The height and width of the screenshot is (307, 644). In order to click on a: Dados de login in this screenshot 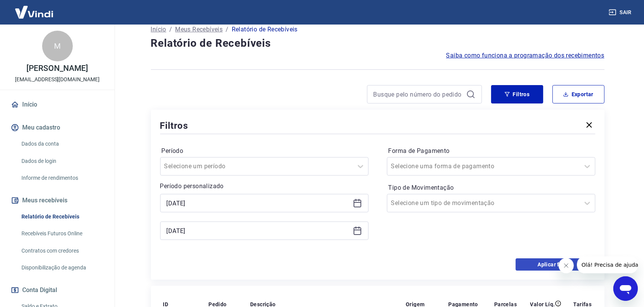, I will do `click(62, 161)`.